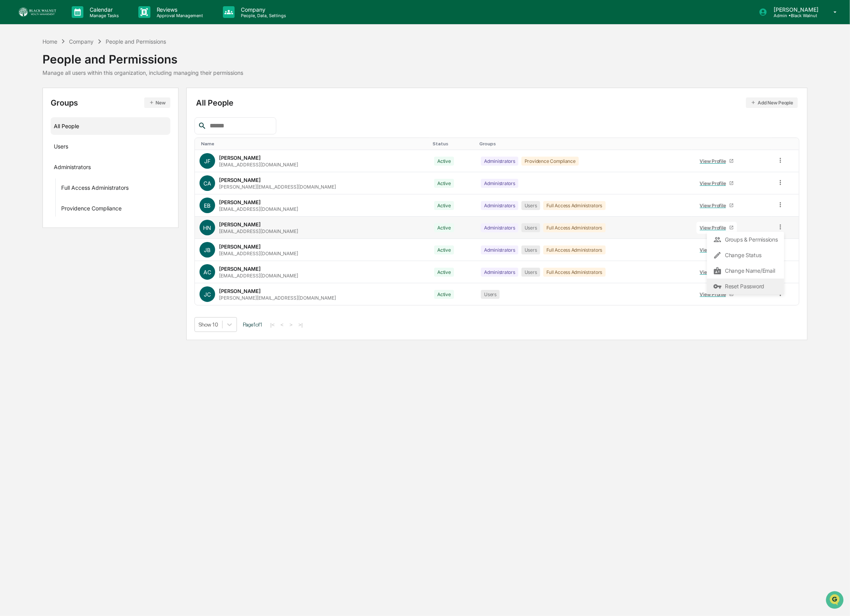  What do you see at coordinates (143, 73) in the screenshot?
I see `div: Manage all users within this organization, including managing their permissions` at bounding box center [143, 73].